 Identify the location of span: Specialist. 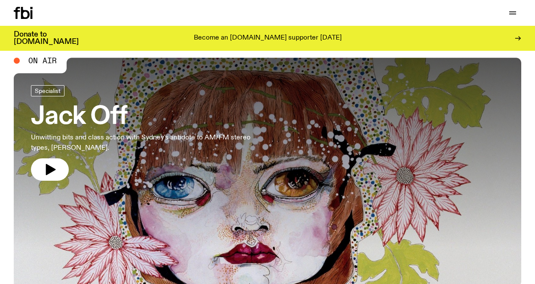
(48, 90).